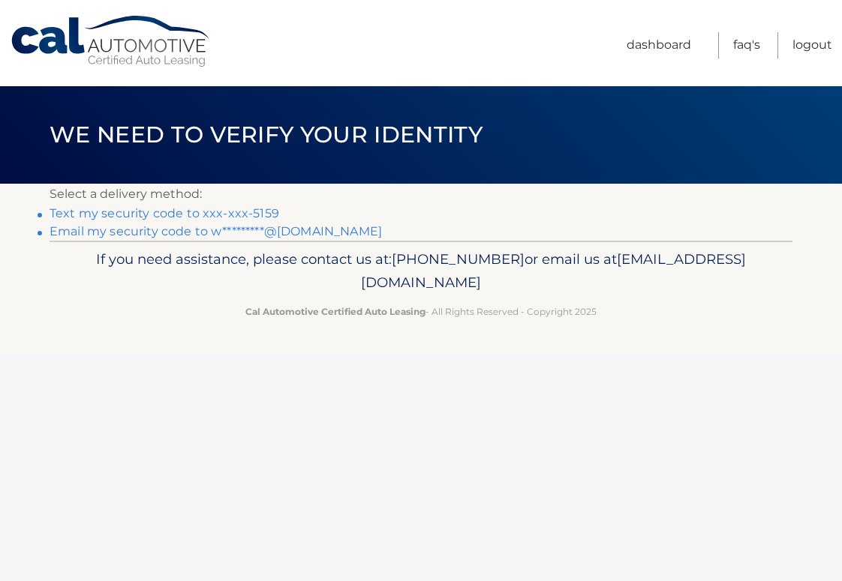  I want to click on a: Logout, so click(812, 45).